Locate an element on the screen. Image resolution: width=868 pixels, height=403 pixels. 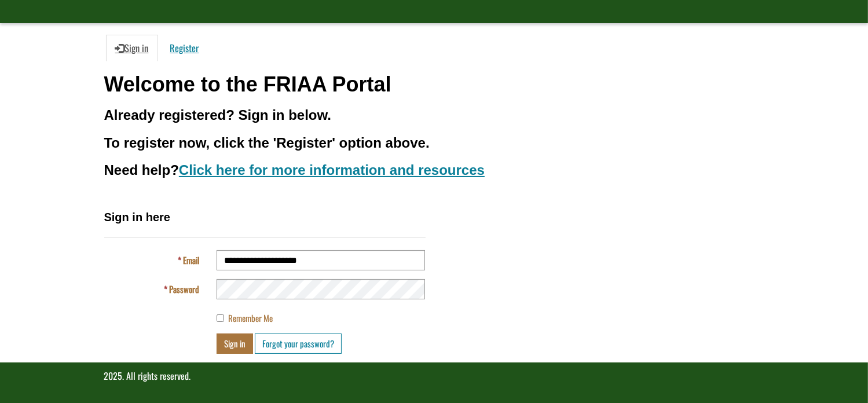
h3: Already registered? Sign in below. is located at coordinates (434, 115).